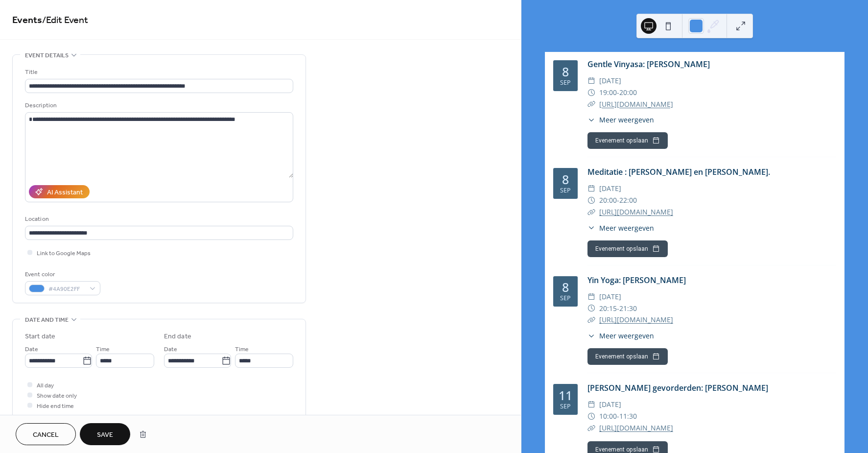 Image resolution: width=868 pixels, height=453 pixels. Describe the element at coordinates (45, 433) in the screenshot. I see `button: Cancel` at that location.